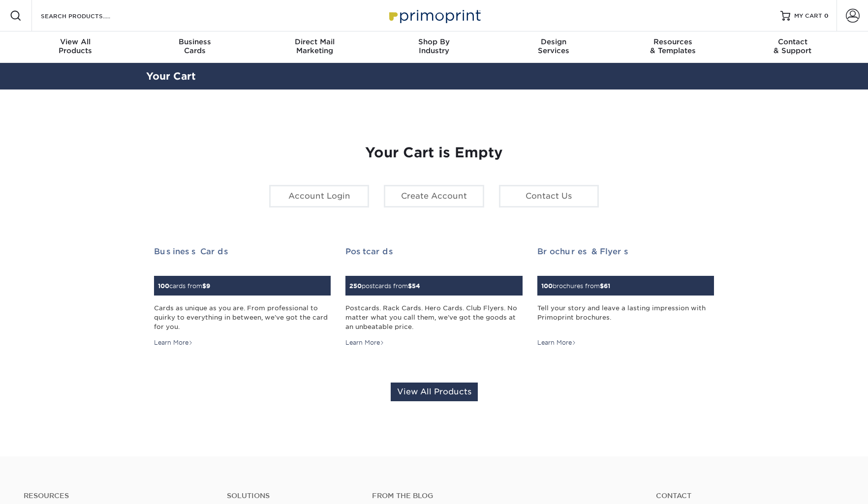 The height and width of the screenshot is (504, 868). What do you see at coordinates (315, 42) in the screenshot?
I see `span: Direct Mail` at bounding box center [315, 42].